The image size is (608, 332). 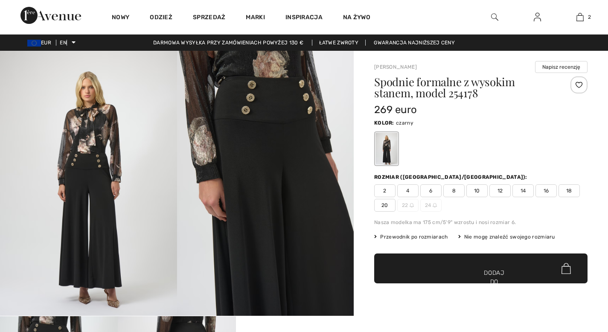 What do you see at coordinates (444, 87) in the screenshot?
I see `font: Spodnie formalne z wysokim stanem, model 254178` at bounding box center [444, 87].